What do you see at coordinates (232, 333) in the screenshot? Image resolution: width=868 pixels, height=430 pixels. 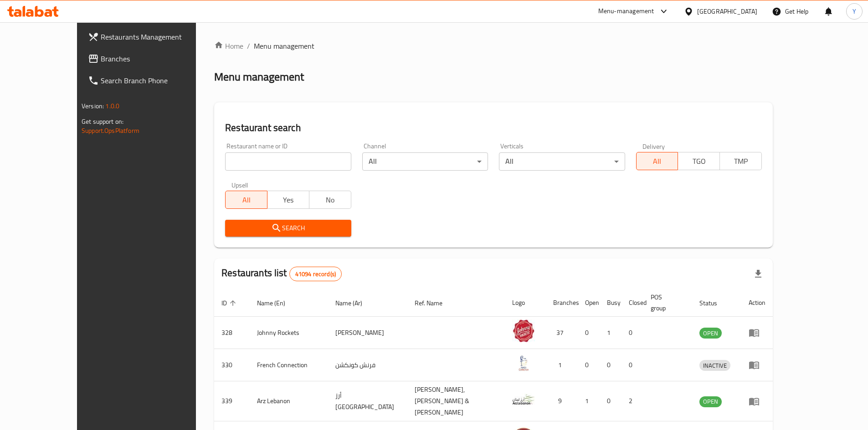 I see `td: 328` at bounding box center [232, 333].